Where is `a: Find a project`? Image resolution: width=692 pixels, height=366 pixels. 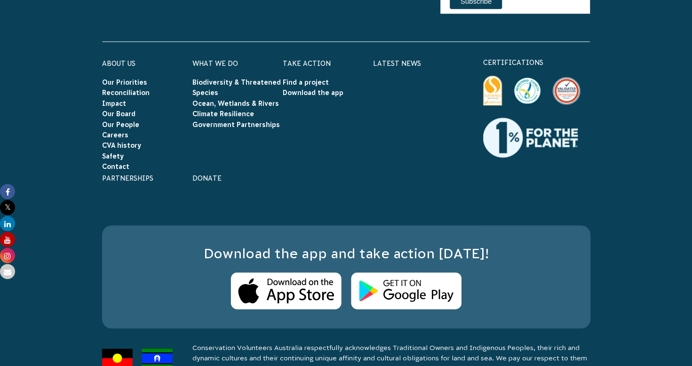 a: Find a project is located at coordinates (306, 82).